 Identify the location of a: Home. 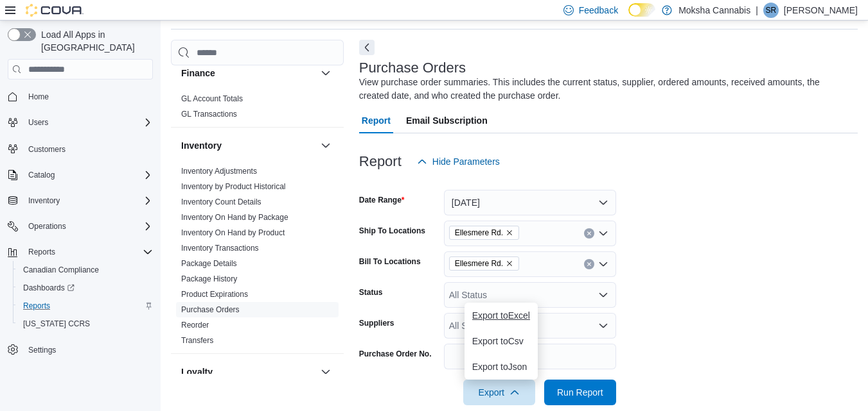
(39, 97).